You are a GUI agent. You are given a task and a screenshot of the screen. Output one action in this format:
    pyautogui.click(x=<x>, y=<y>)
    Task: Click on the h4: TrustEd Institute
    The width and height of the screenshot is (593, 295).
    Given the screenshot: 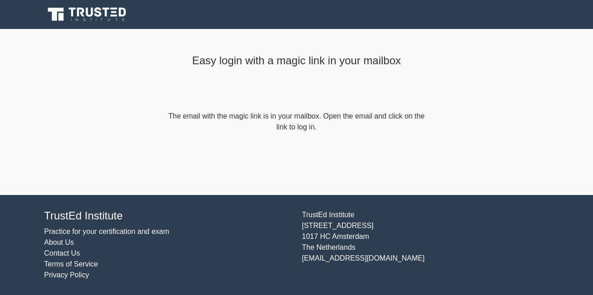 What is the action you would take?
    pyautogui.click(x=168, y=216)
    